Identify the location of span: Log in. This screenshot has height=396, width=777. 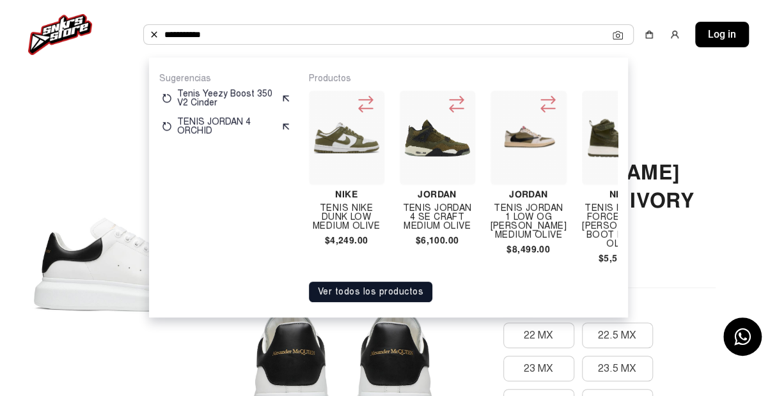
(722, 35).